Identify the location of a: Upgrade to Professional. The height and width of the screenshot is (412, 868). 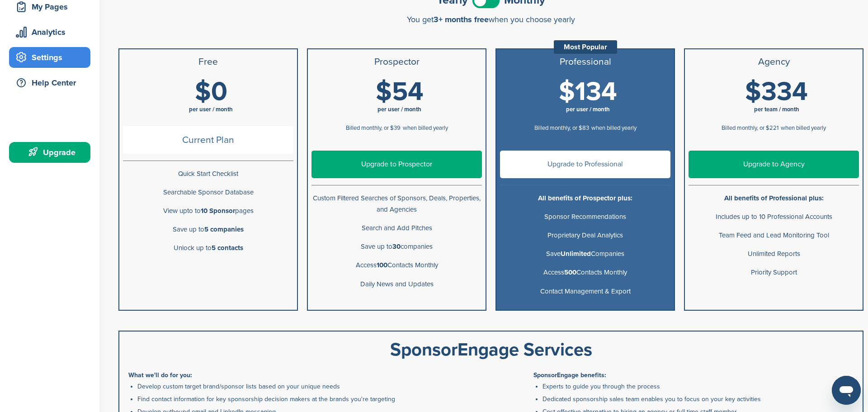
(585, 164).